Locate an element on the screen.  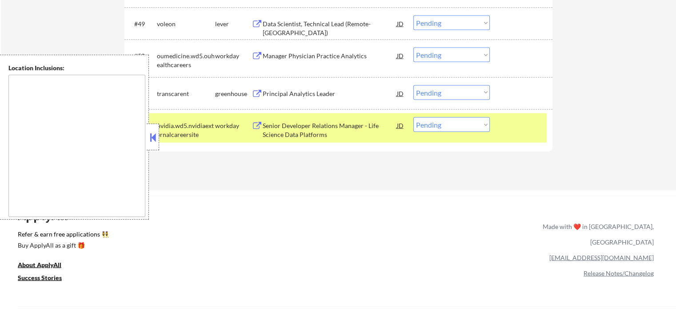
a: Refer & earn free applications 👯‍♀️ is located at coordinates (187, 236).